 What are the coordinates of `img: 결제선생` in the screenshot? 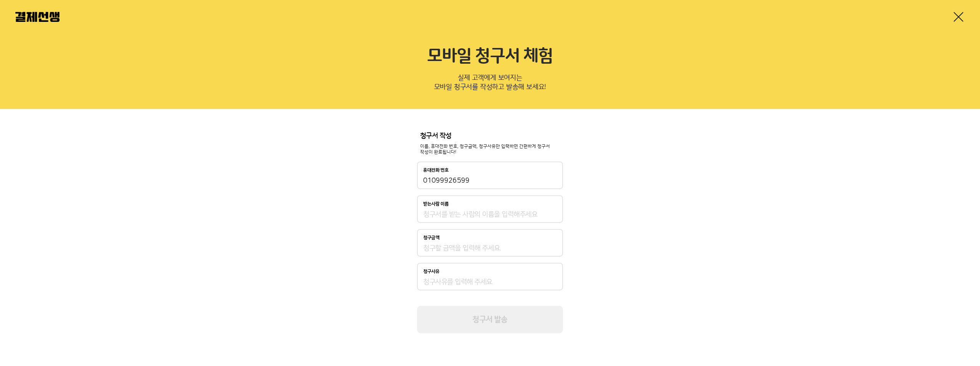 It's located at (37, 17).